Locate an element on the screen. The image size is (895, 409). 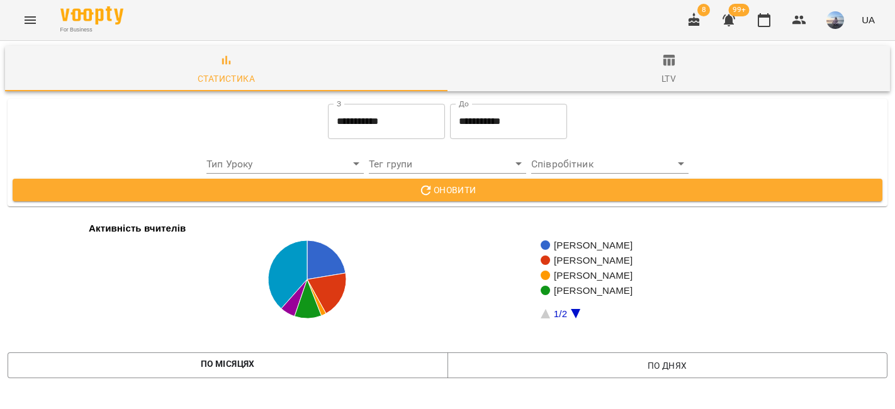
span: 8 is located at coordinates (703, 10).